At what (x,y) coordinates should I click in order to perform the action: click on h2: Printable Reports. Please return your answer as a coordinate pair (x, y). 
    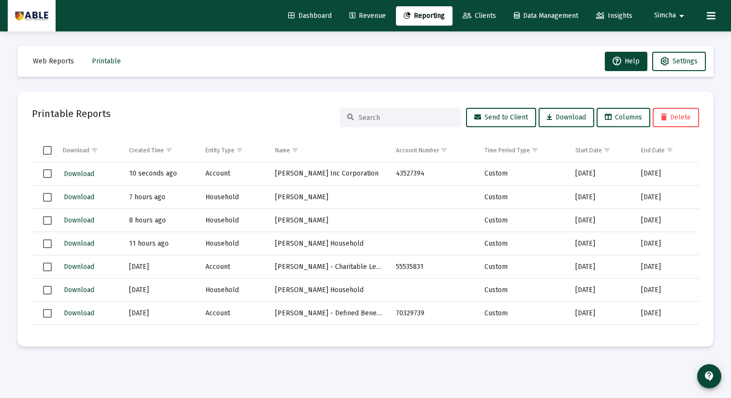
    Looking at the image, I should click on (71, 114).